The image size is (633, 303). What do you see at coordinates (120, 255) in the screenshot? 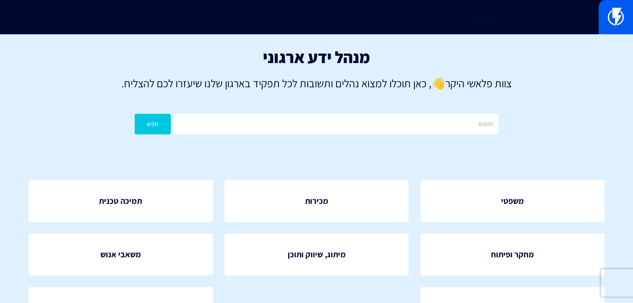
I see `span: משאבי אנוש` at bounding box center [120, 255].